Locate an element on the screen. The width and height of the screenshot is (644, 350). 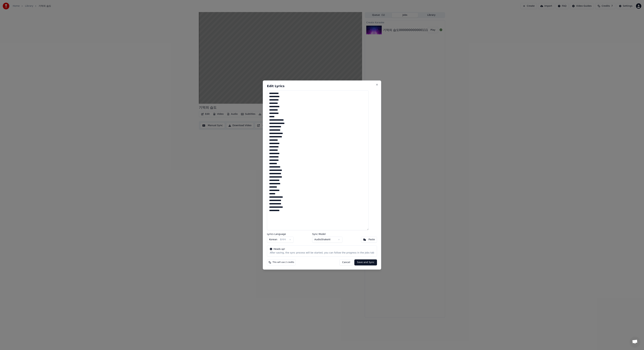
button: Save and Sync is located at coordinates (366, 262).